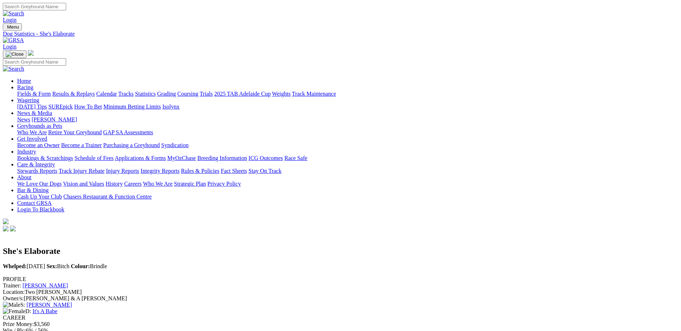 The image size is (681, 331). What do you see at coordinates (132, 107) in the screenshot?
I see `a: Minimum Betting Limits` at bounding box center [132, 107].